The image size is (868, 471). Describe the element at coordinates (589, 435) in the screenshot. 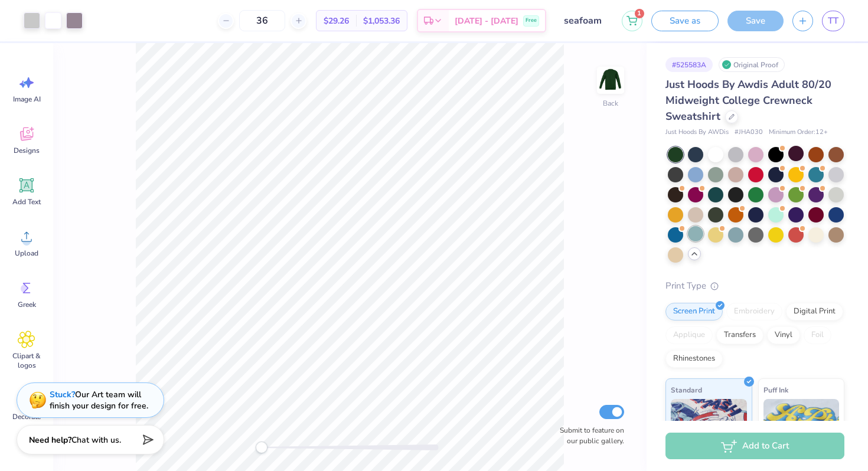

I see `label: Submit to feature on our public gallery.` at that location.